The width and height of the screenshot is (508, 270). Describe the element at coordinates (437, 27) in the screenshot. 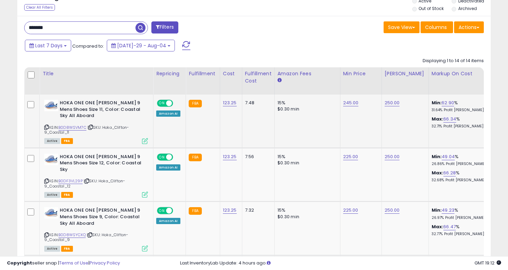

I see `button: Columns` at that location.